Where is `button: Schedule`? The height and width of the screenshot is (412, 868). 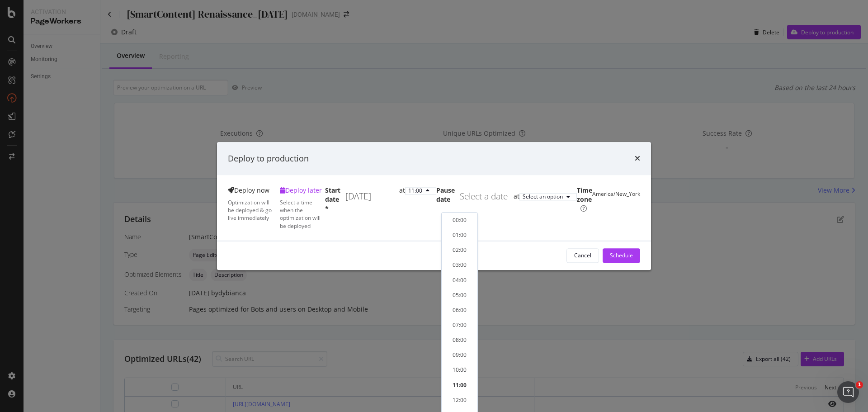
button: Schedule is located at coordinates (621, 255).